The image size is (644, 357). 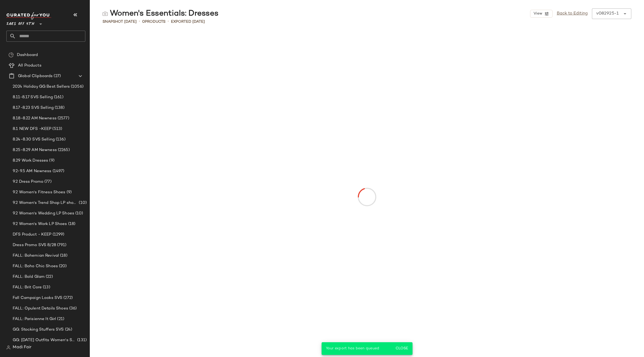 I want to click on span: Global Clipboards, so click(x=35, y=76).